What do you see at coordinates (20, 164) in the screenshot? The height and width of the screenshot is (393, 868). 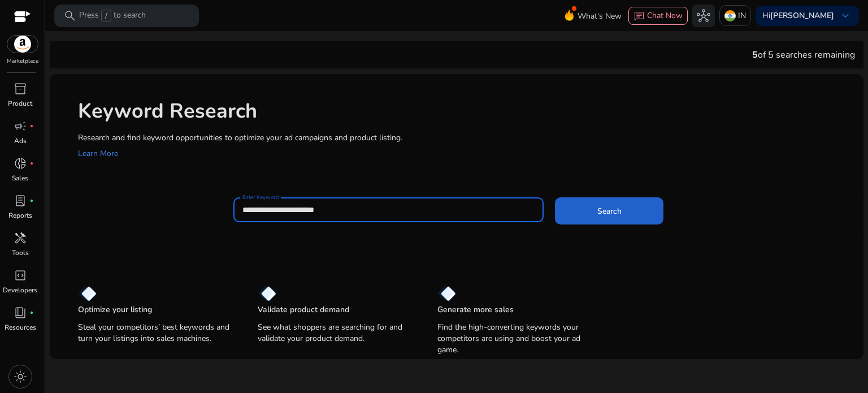 I see `span: donut_small` at bounding box center [20, 164].